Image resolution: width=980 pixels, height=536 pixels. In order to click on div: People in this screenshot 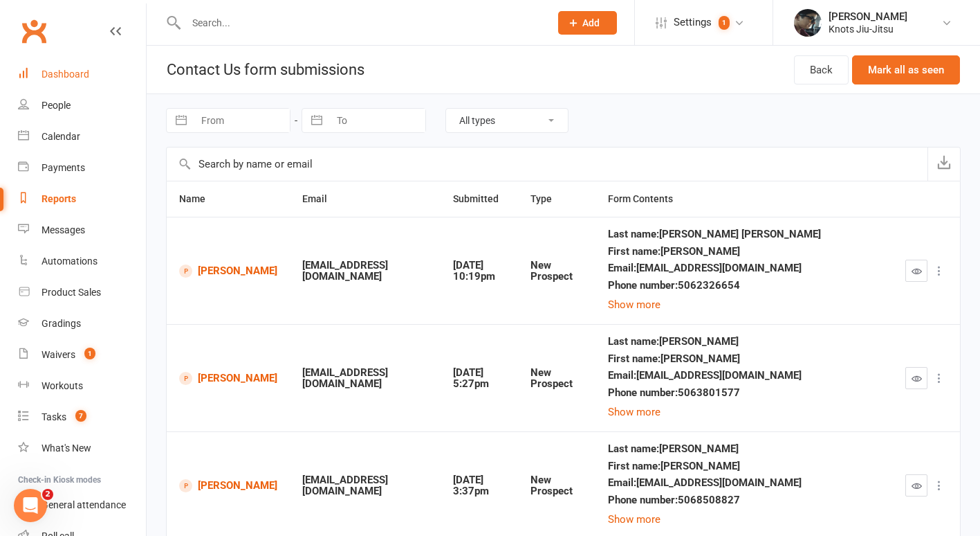, I will do `click(56, 105)`.